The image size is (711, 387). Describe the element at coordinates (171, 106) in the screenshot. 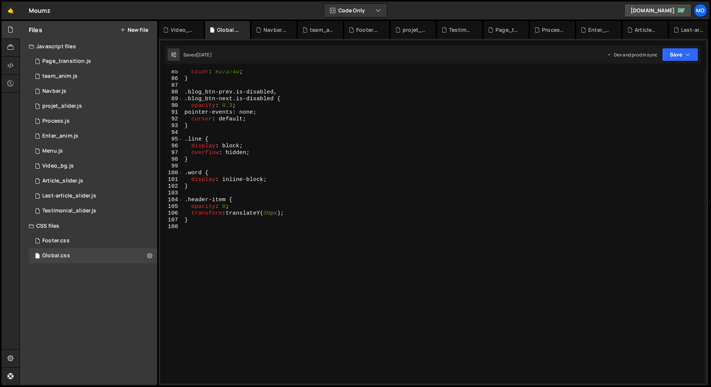

I see `div: 90` at that location.